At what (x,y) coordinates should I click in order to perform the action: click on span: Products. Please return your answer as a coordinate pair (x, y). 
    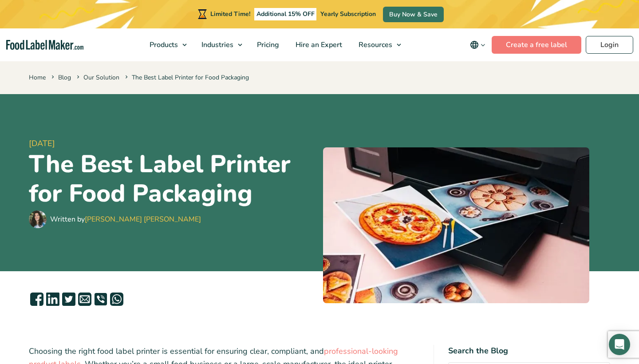
    Looking at the image, I should click on (163, 45).